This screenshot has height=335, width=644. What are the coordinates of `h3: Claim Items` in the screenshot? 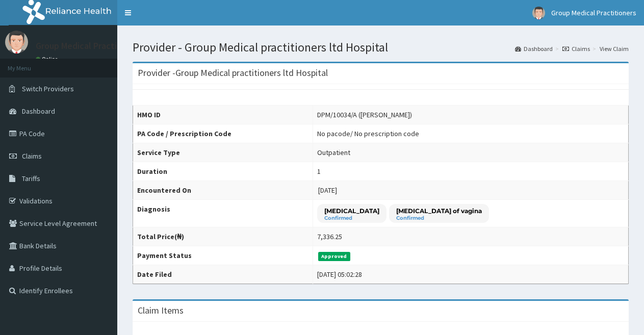 It's located at (161, 311).